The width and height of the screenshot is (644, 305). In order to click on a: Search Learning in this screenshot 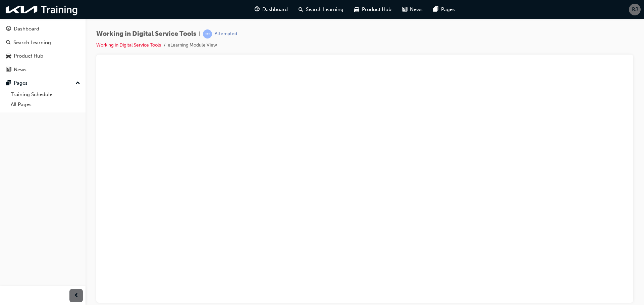, I will do `click(43, 43)`.